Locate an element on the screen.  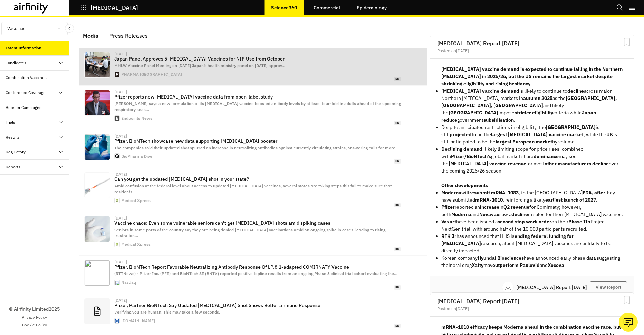
strong: projected is located at coordinates (461, 134).